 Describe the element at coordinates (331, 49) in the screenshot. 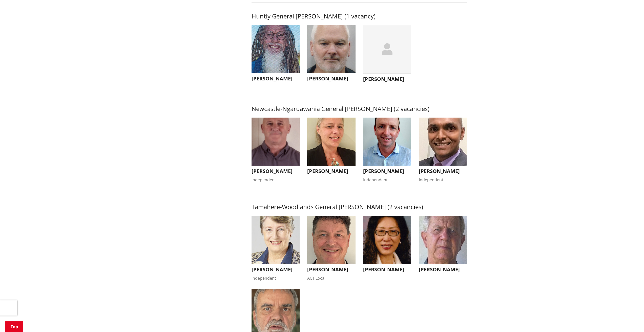

I see `img: WO-W-HU__CRESSWELL_M__H4V6W` at that location.